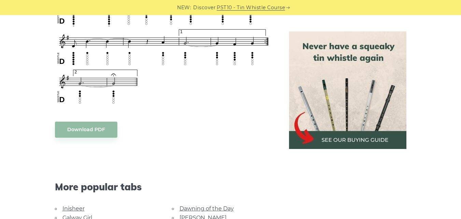  What do you see at coordinates (206, 208) in the screenshot?
I see `a: Dawning of the Day` at bounding box center [206, 208].